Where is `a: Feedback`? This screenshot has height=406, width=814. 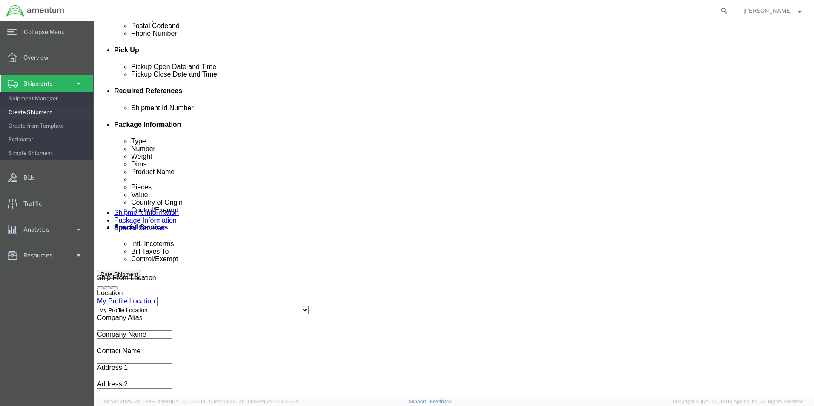
a: Feedback is located at coordinates (441, 402).